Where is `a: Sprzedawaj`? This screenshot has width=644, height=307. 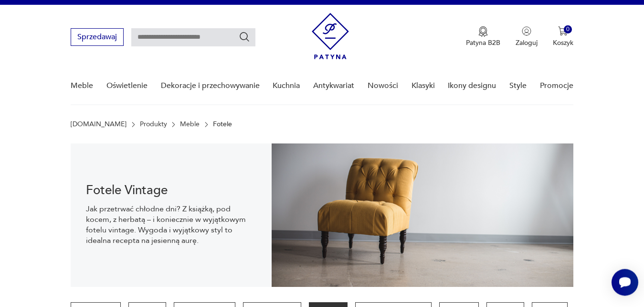
a: Sprzedawaj is located at coordinates (97, 38).